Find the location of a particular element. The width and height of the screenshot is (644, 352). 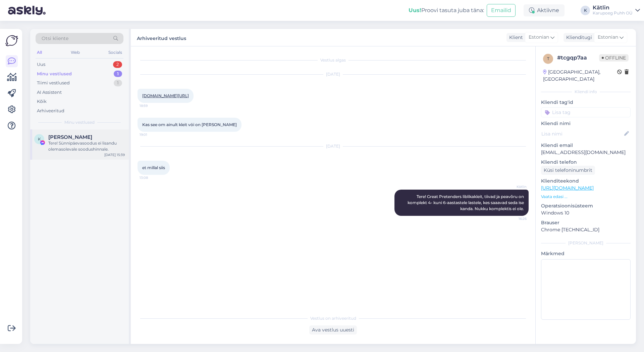

div: Tiimi vestlused is located at coordinates (53, 83).